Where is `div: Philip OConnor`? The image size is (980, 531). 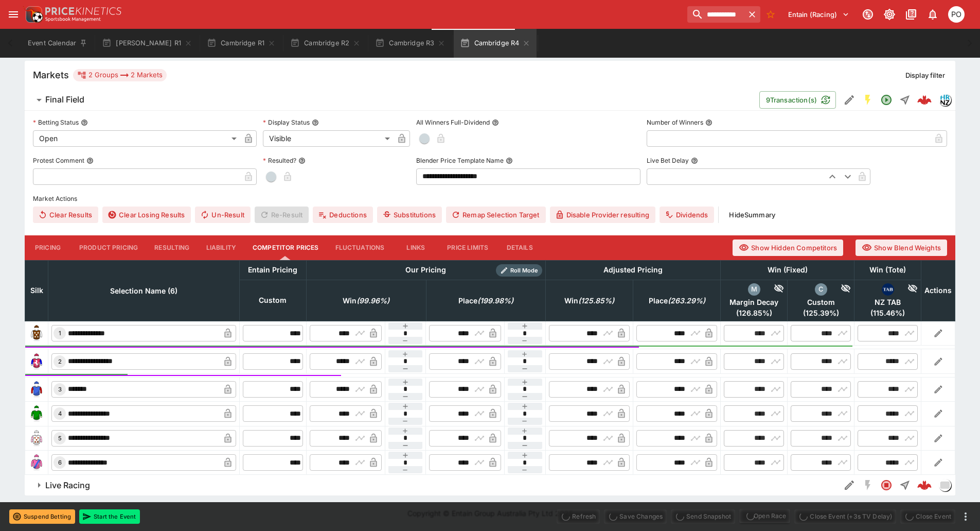
div: Philip OConnor is located at coordinates (956, 14).